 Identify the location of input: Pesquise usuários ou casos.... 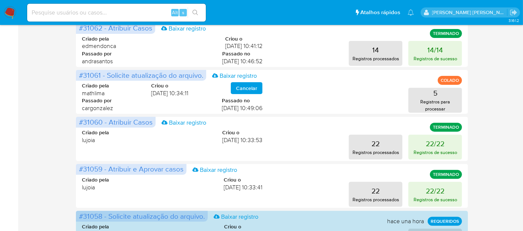
(116, 13).